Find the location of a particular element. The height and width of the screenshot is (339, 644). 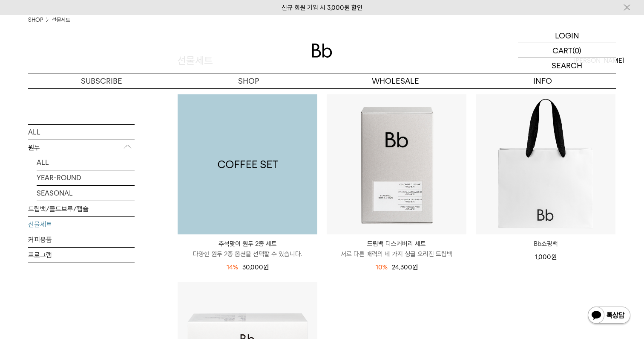

a: 선물세트 is located at coordinates (81, 224).